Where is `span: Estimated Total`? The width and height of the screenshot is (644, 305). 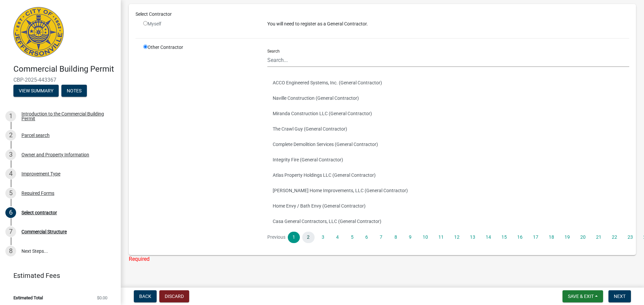 span: Estimated Total is located at coordinates (28, 298).